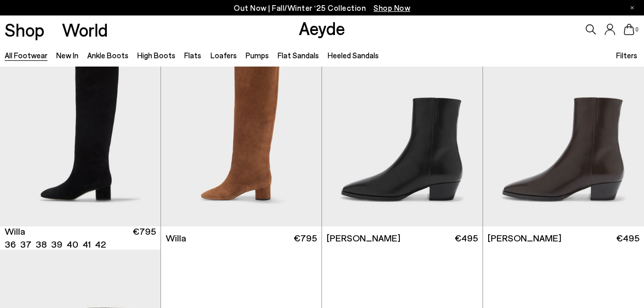 Image resolution: width=644 pixels, height=308 pixels. Describe the element at coordinates (10, 244) in the screenshot. I see `li: 36` at that location.